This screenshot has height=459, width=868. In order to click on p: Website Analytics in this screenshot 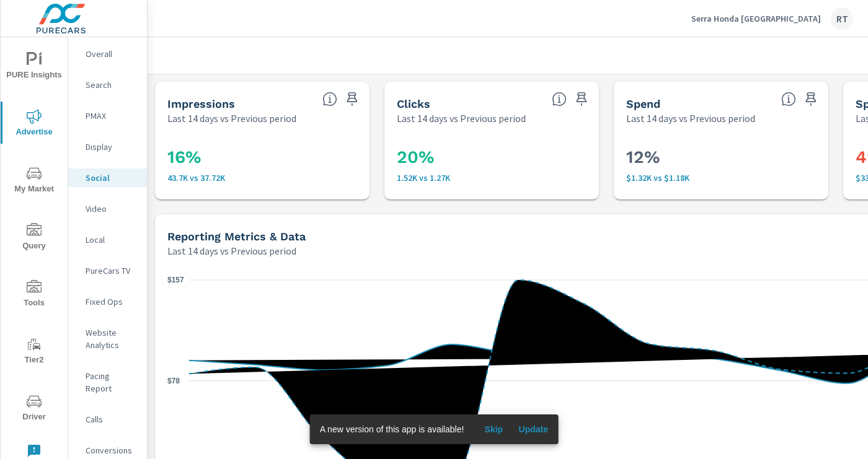, I will do `click(111, 339)`.